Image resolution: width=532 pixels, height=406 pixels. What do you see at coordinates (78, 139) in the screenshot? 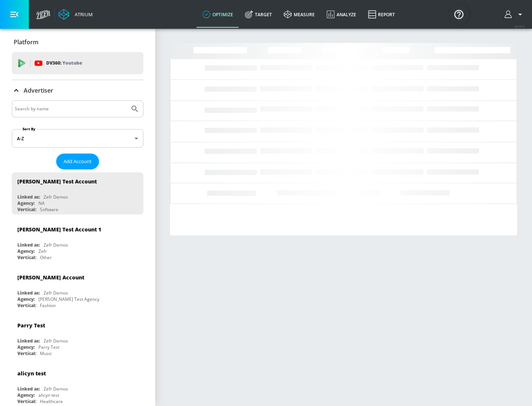
I see `div: A-Z` at bounding box center [78, 139].